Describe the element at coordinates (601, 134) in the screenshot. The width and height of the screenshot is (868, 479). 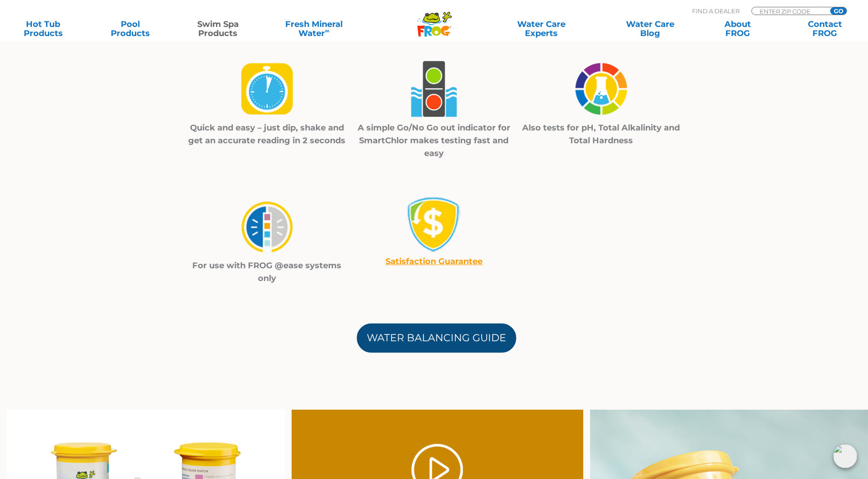
I see `p: Also tests for pH, Total Alkalinity and Total Hardness` at that location.